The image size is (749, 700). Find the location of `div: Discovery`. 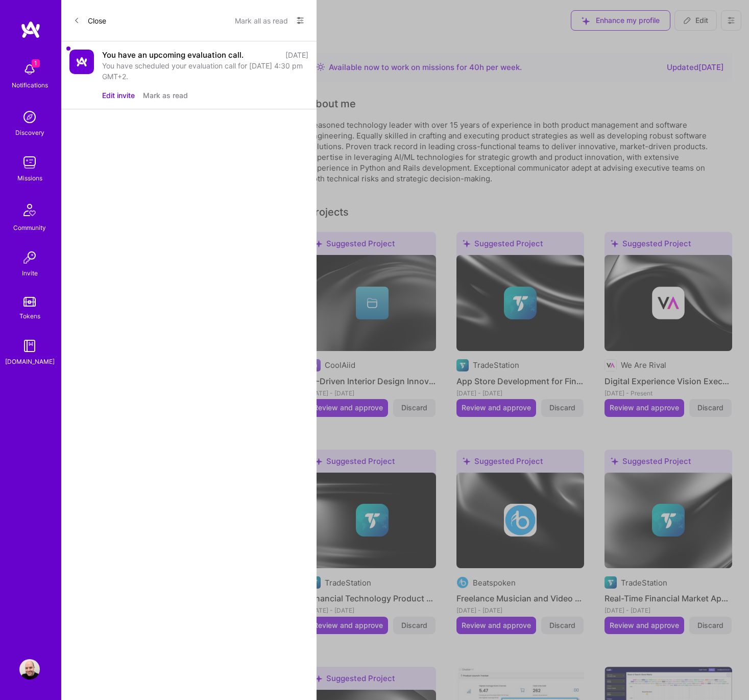

div: Discovery is located at coordinates (30, 132).